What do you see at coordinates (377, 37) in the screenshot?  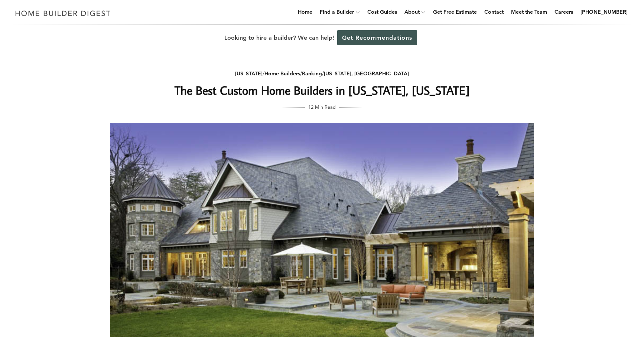 I see `a: Get Recommendations` at bounding box center [377, 37].